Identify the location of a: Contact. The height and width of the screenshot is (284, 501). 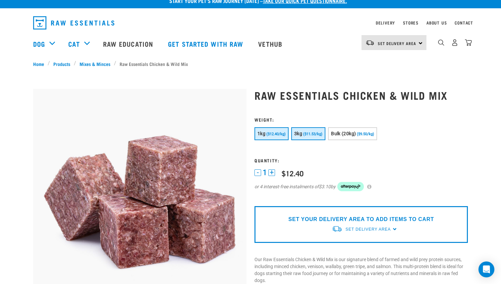
(464, 23).